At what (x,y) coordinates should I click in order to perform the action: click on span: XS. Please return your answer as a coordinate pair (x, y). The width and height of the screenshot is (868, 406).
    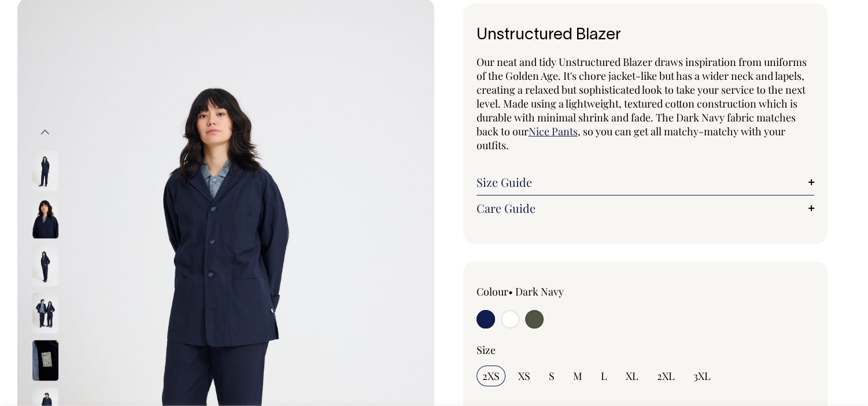
    Looking at the image, I should click on (524, 376).